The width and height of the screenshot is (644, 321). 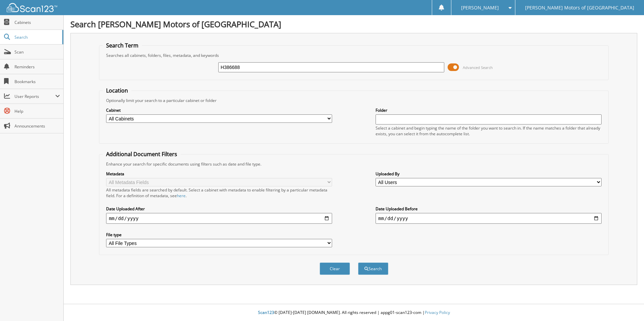 What do you see at coordinates (219, 234) in the screenshot?
I see `label: File type` at bounding box center [219, 234].